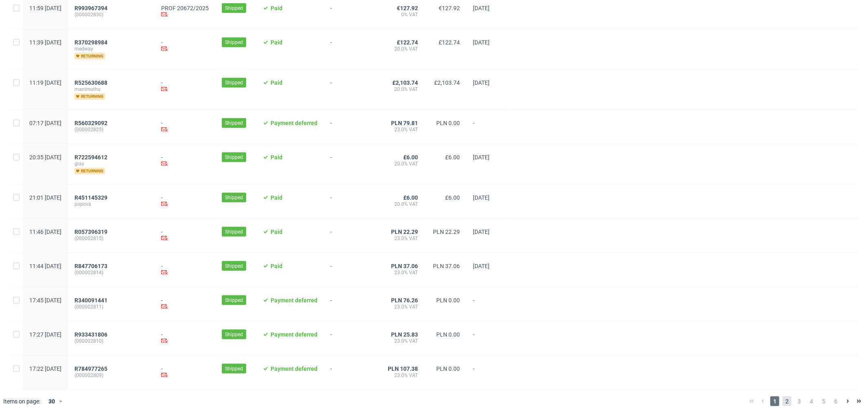 The height and width of the screenshot is (416, 868). I want to click on span: manimuthu, so click(111, 90).